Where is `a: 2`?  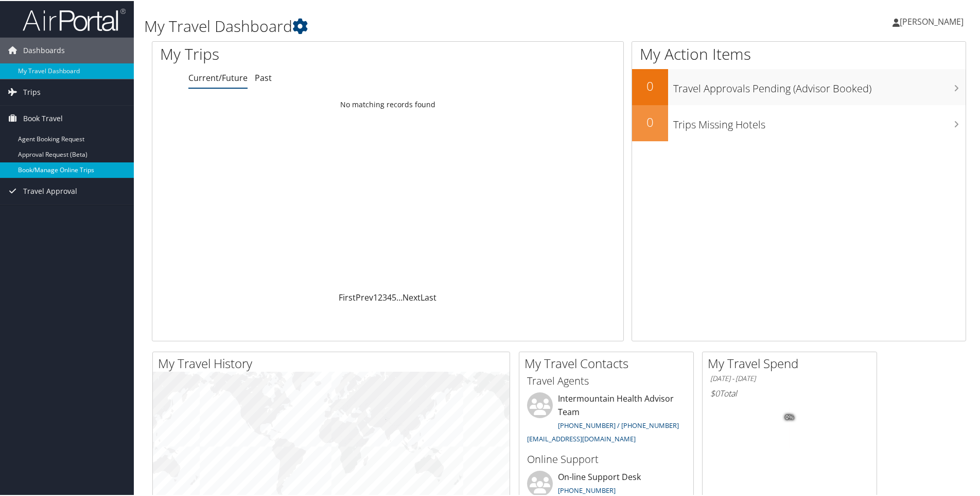 a: 2 is located at coordinates (380, 296).